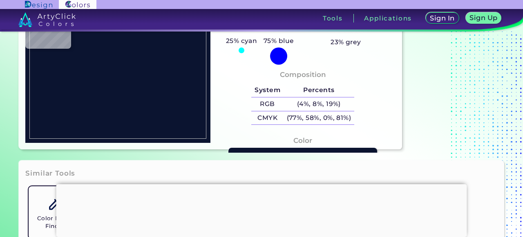  I want to click on a: Sign Up, so click(484, 18).